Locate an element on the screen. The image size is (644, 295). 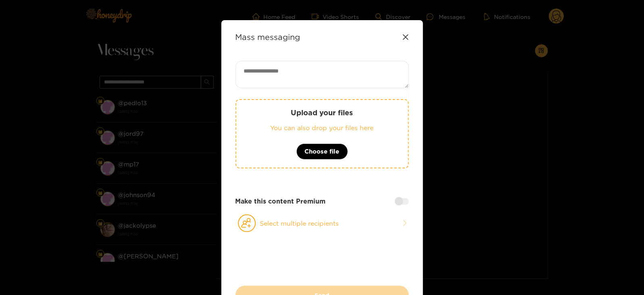
span: Choose file is located at coordinates (322, 151).